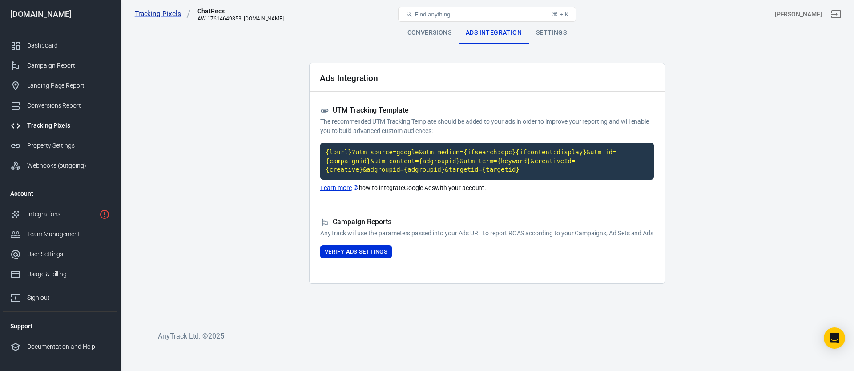  I want to click on a: Learn more, so click(339, 188).